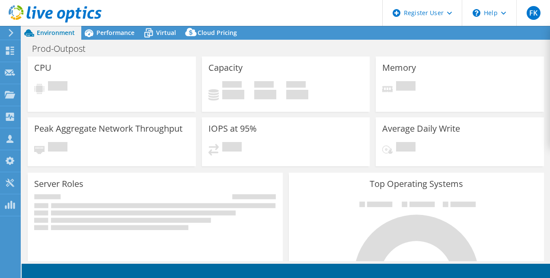 The width and height of the screenshot is (550, 278). I want to click on span: Performance, so click(115, 32).